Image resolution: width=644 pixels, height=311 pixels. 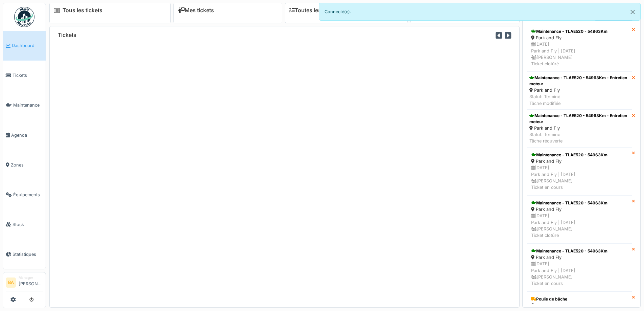 What do you see at coordinates (24, 195) in the screenshot?
I see `a: Équipements` at bounding box center [24, 195].